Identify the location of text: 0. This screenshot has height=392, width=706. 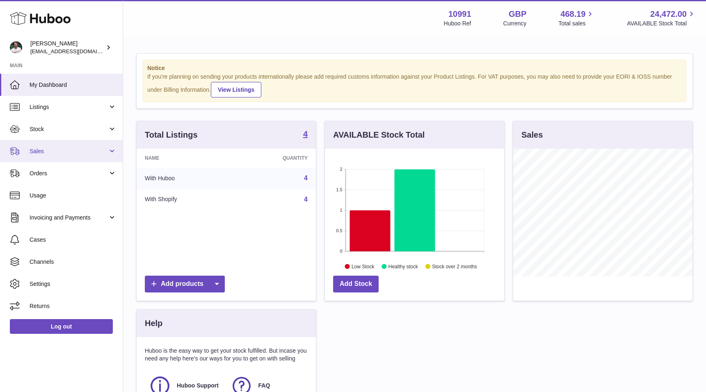
(341, 251).